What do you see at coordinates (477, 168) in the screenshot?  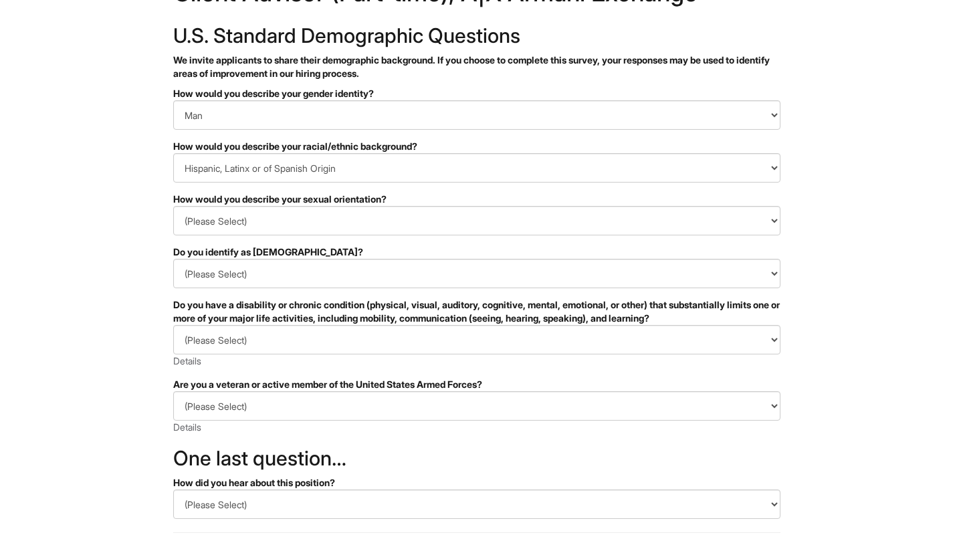 I see `select: How would you describe your racial/ethnic background?` at bounding box center [477, 168].